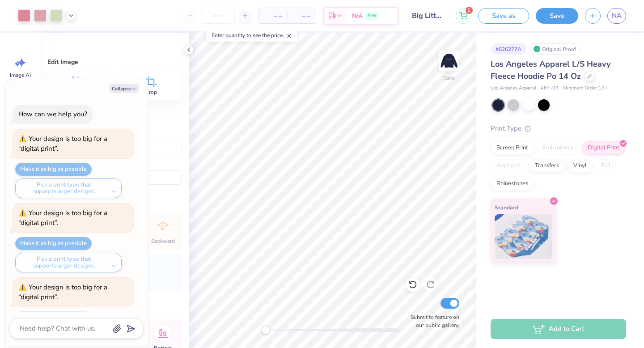  I want to click on div: Digital Print, so click(604, 148).